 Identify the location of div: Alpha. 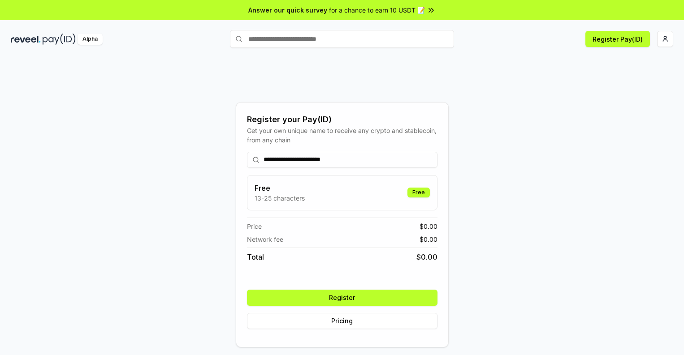
(90, 39).